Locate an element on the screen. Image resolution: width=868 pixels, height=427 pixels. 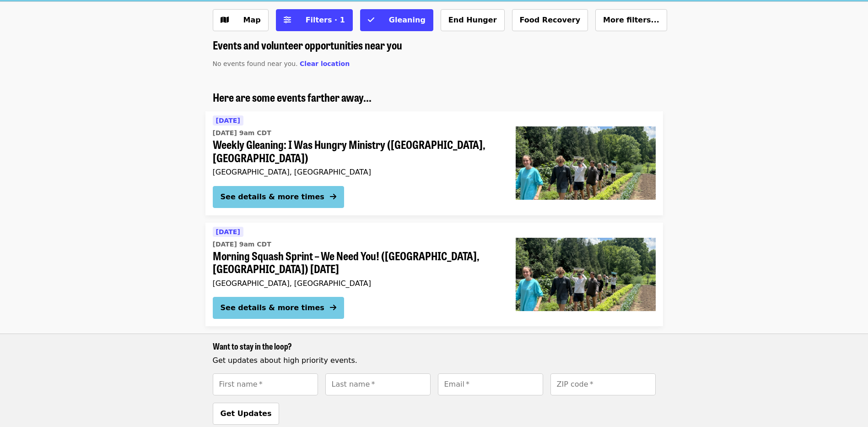
a: Show map view is located at coordinates (241, 20).